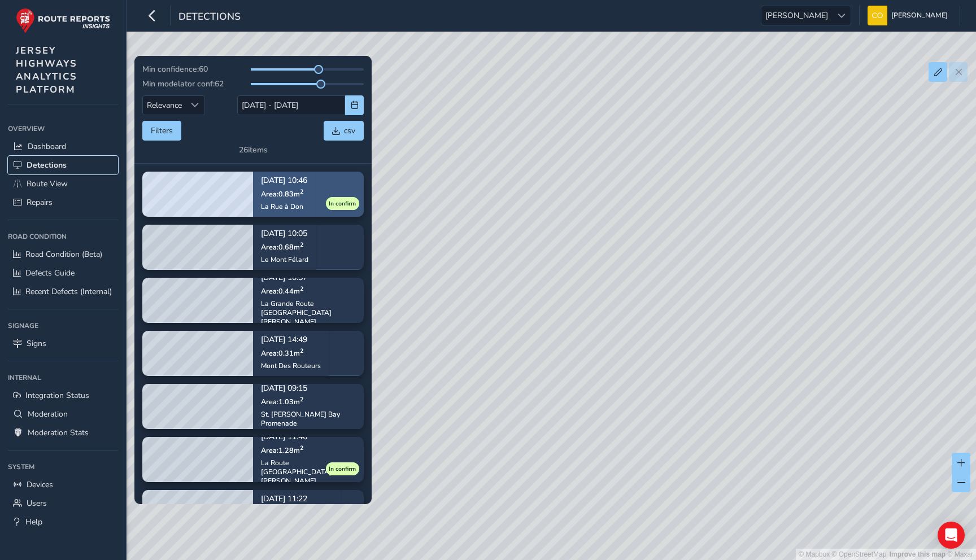  Describe the element at coordinates (164, 105) in the screenshot. I see `span: Relevance` at that location.